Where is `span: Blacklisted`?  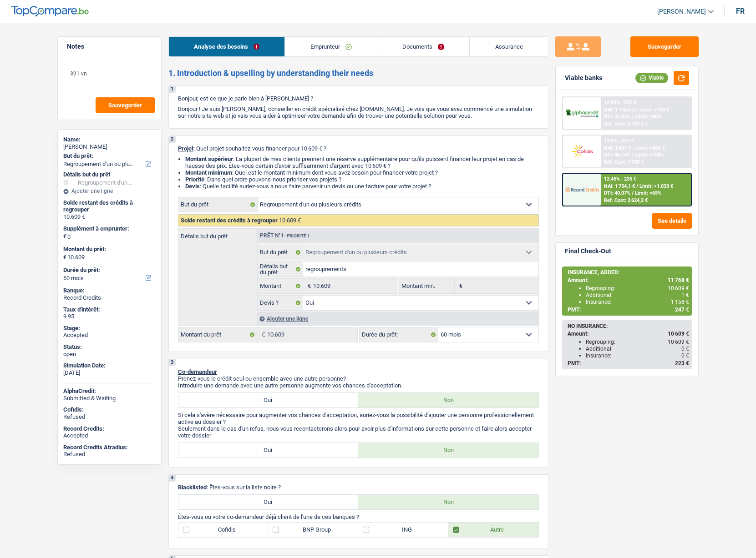 span: Blacklisted is located at coordinates (192, 487).